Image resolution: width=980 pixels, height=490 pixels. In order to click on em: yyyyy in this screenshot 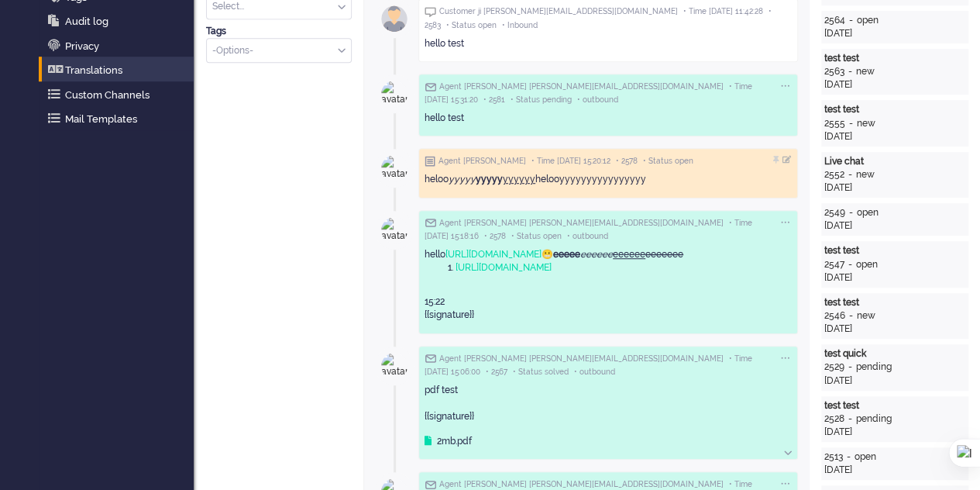, I will do `click(461, 179)`.